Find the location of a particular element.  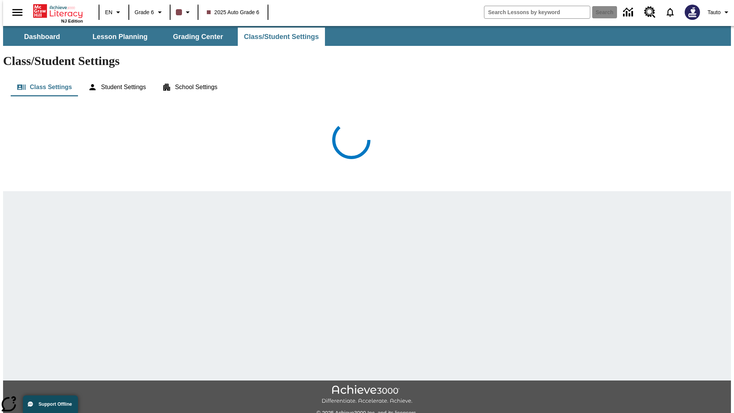

span: Grade 6 is located at coordinates (144, 12).